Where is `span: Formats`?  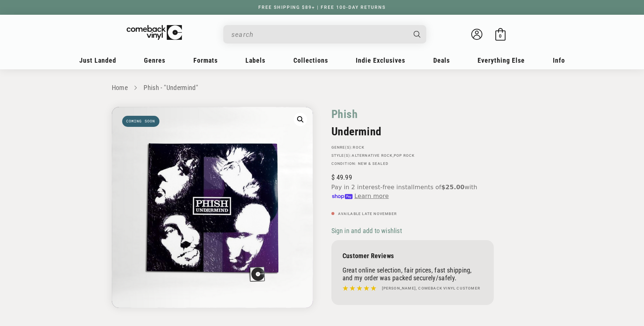 span: Formats is located at coordinates (206, 60).